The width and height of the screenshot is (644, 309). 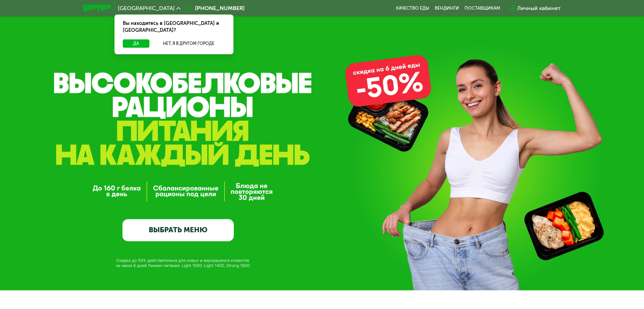 I want to click on button: Да, so click(x=136, y=43).